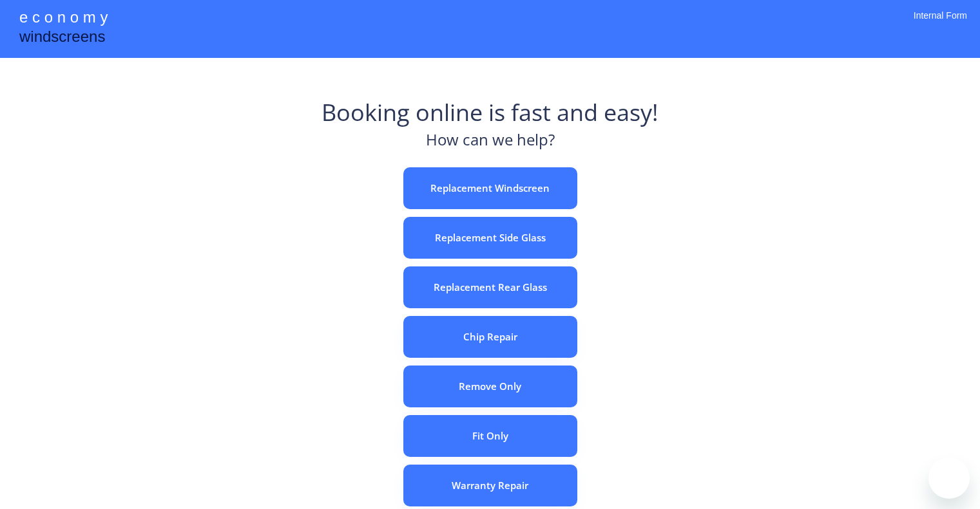  I want to click on button: Replacement Windscreen, so click(490, 188).